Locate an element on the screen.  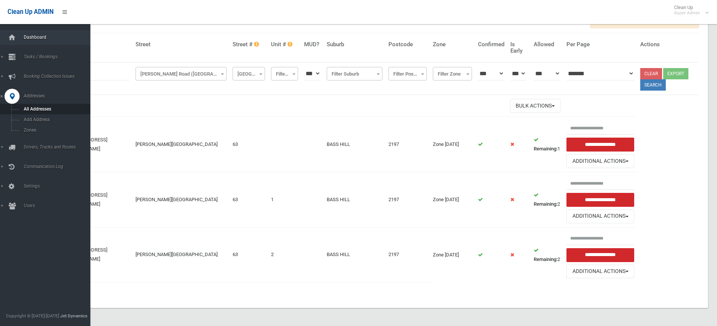
span: Filter Unit # is located at coordinates (284, 74).